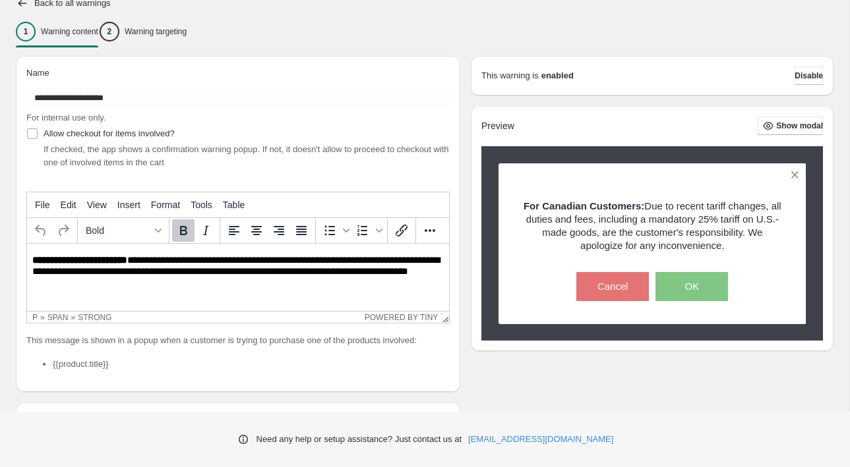 The image size is (850, 467). I want to click on span: View, so click(97, 205).